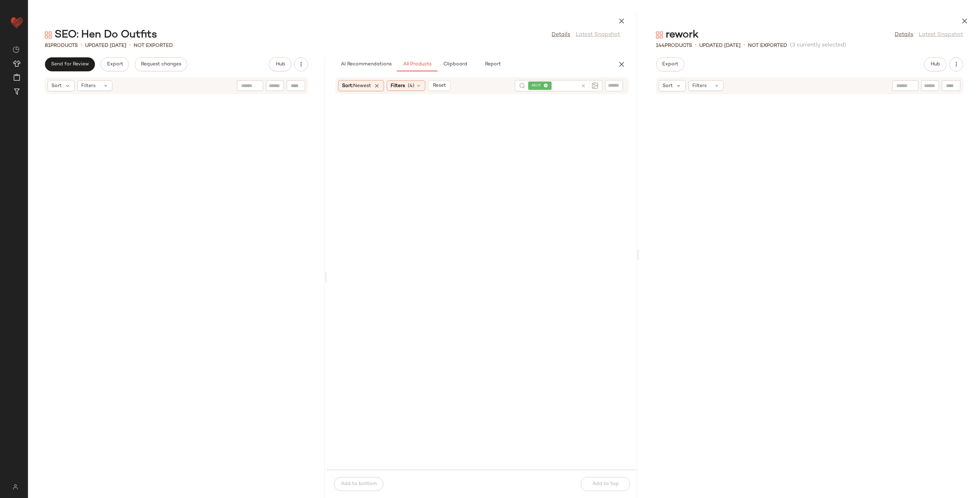  Describe the element at coordinates (47, 46) in the screenshot. I see `span: 81` at that location.